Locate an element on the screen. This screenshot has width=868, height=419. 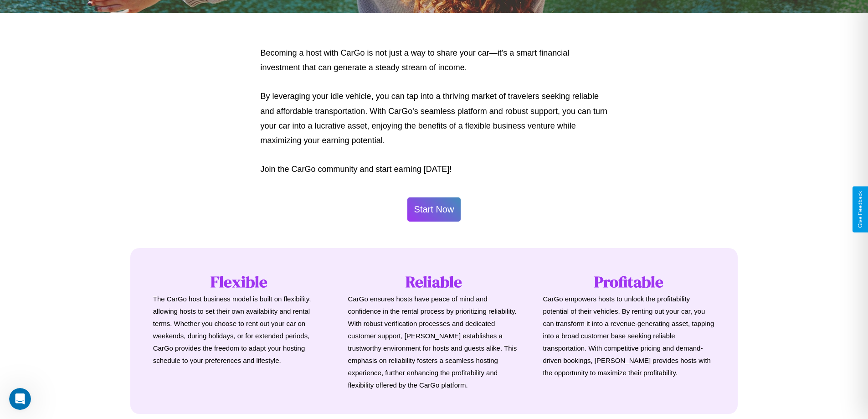
p: By leveraging your idle vehicle, you can tap into a thriving market of travelers seeking reliable... is located at coordinates (434, 119).